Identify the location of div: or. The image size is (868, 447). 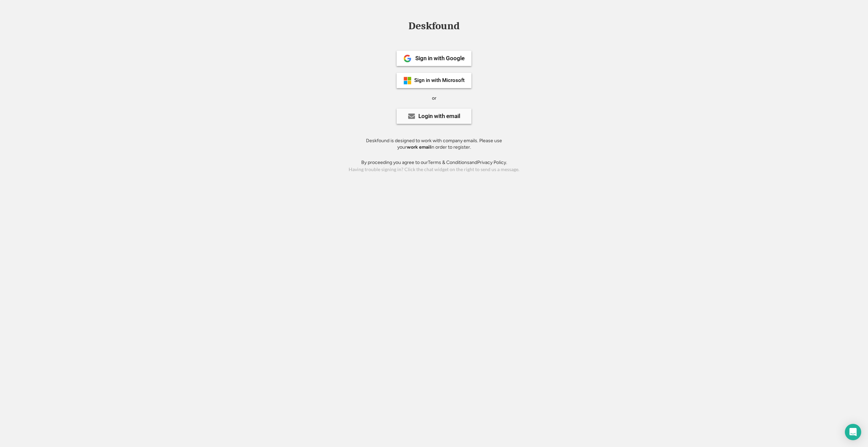
(434, 99).